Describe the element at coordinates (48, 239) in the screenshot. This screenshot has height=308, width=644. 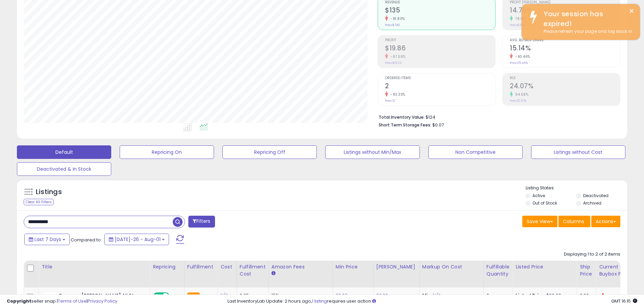
I see `span: Last 7 Days` at that location.